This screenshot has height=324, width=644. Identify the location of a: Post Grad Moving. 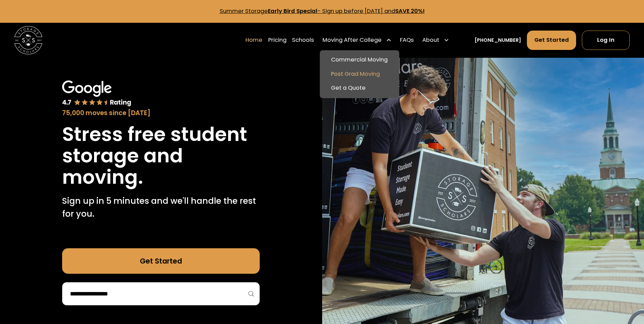
(359, 74).